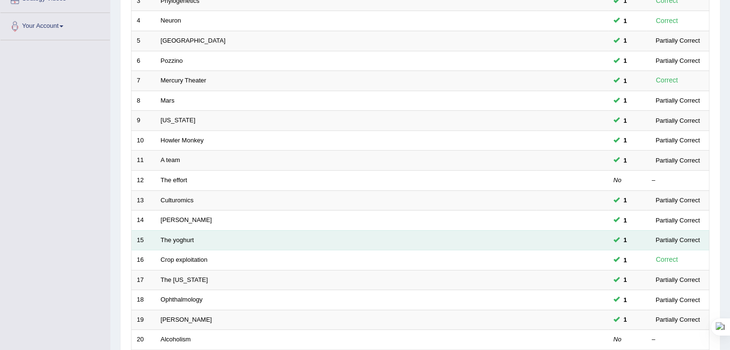  I want to click on td: 6, so click(143, 61).